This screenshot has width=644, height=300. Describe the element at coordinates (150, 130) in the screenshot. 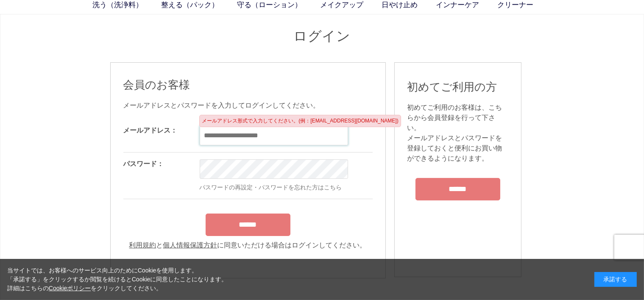

I see `label: メールアドレス：` at that location.